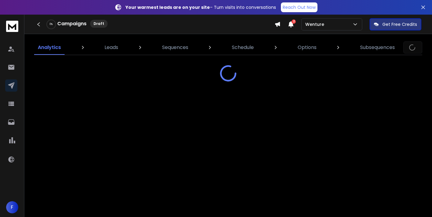 Image resolution: width=432 pixels, height=217 pixels. What do you see at coordinates (299, 7) in the screenshot?
I see `a: Reach Out Now` at bounding box center [299, 7].